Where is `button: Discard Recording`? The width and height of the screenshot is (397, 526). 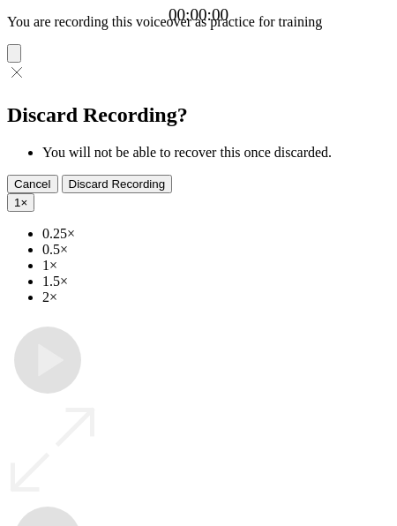
button: Discard Recording is located at coordinates (117, 184).